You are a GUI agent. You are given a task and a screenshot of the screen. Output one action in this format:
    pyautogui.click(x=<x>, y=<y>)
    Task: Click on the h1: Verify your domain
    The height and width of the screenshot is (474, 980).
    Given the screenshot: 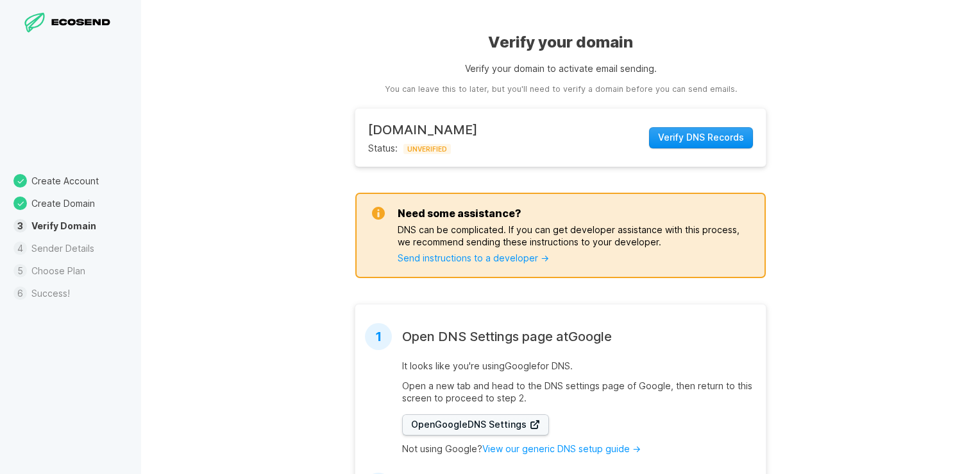 What is the action you would take?
    pyautogui.click(x=561, y=42)
    